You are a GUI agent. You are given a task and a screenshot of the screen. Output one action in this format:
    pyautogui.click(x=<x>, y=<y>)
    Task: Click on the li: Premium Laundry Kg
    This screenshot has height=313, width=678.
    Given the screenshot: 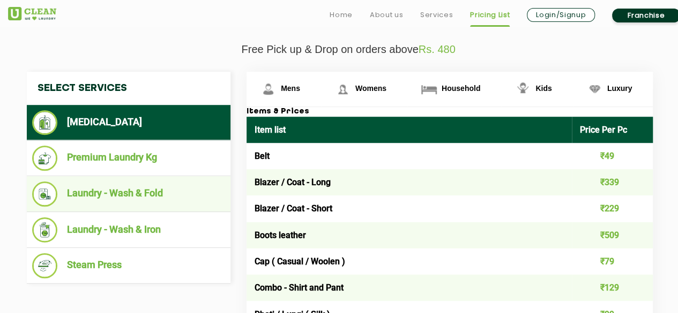 What is the action you would take?
    pyautogui.click(x=129, y=158)
    